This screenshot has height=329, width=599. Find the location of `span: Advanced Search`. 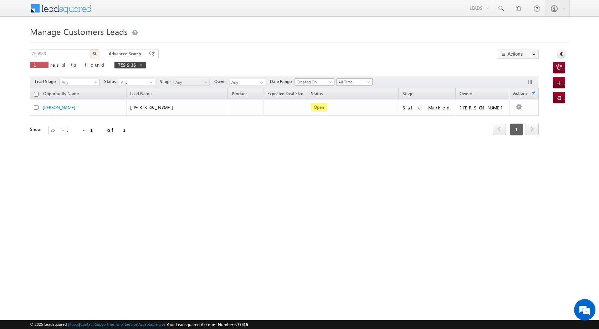

span: Advanced Search is located at coordinates (126, 54).